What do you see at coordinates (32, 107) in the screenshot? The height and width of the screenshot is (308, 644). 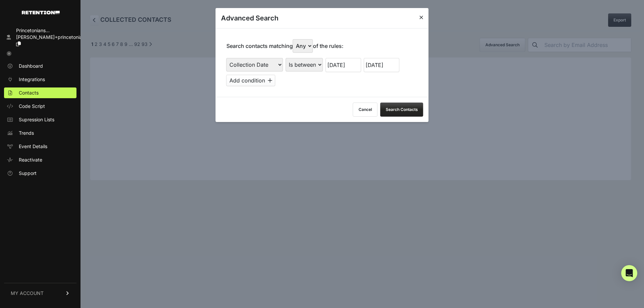 I see `span: Code Script` at bounding box center [32, 107].